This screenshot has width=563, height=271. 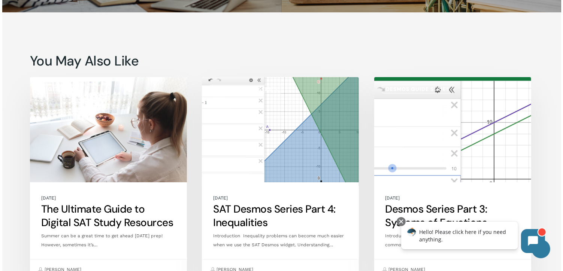 What do you see at coordinates (18, 16) in the screenshot?
I see `img: Avatar` at bounding box center [18, 16].